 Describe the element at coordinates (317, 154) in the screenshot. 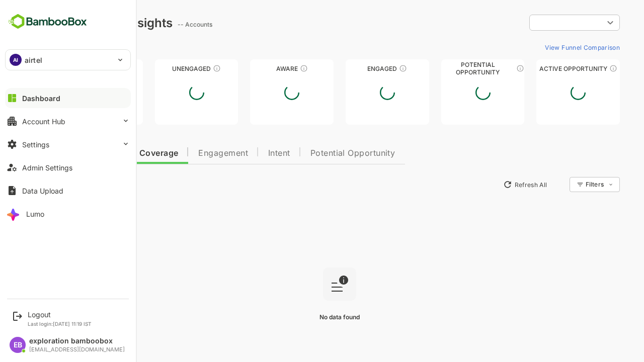

I see `span: Potential Opportunity` at that location.